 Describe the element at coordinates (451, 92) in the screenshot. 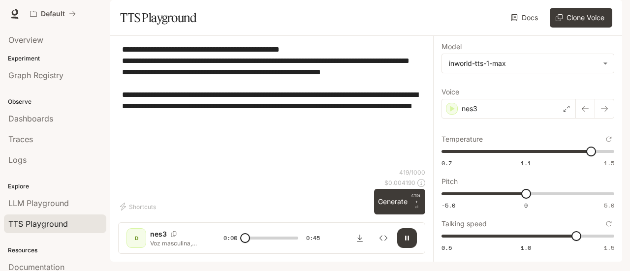

I see `p: Voice` at that location.